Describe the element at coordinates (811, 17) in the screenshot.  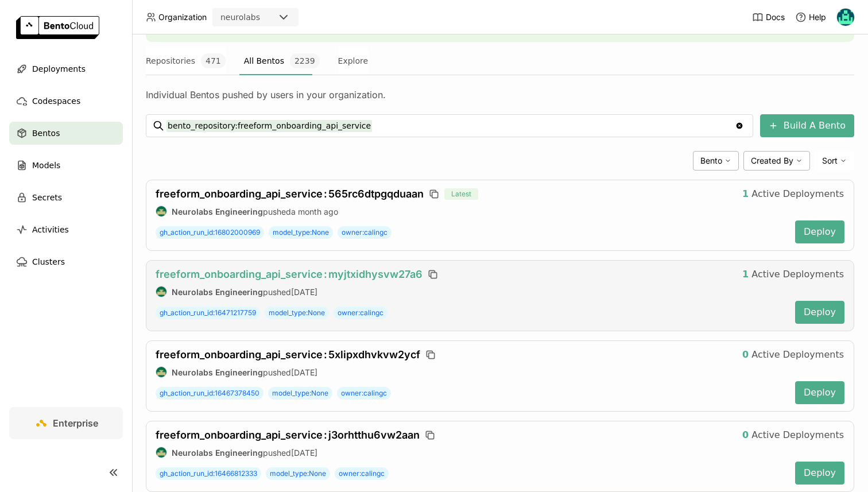
I see `div: Help` at that location.